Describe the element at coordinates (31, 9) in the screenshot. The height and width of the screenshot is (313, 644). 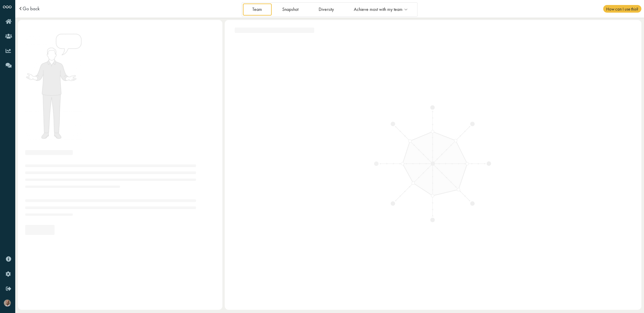
I see `span: Go back` at that location.